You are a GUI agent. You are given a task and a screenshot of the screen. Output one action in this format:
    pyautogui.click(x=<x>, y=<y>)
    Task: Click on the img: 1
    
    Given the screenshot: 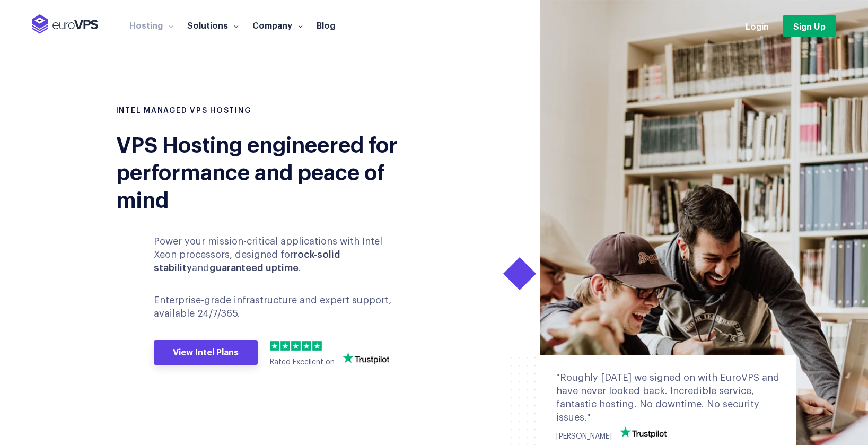 What is the action you would take?
    pyautogui.click(x=275, y=346)
    